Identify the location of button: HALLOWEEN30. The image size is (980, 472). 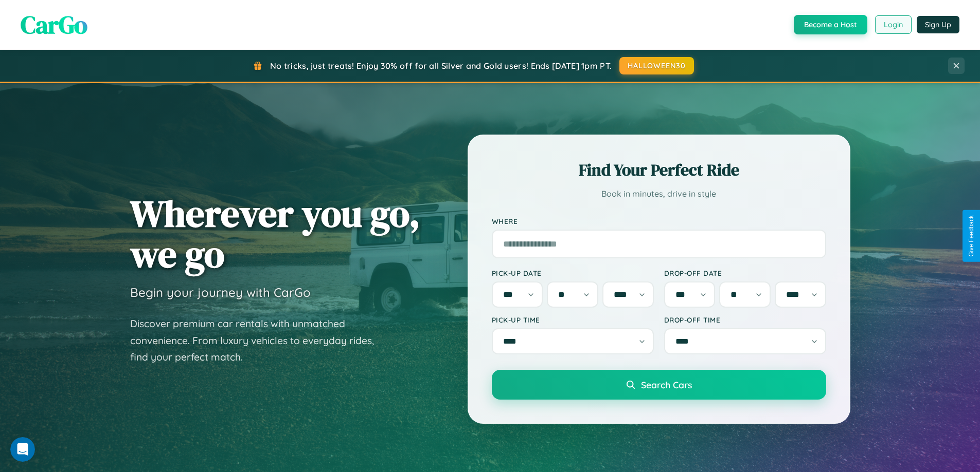
(657, 66).